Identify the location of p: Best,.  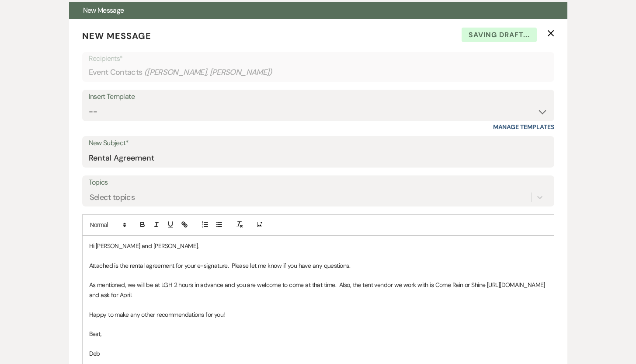
(318, 334).